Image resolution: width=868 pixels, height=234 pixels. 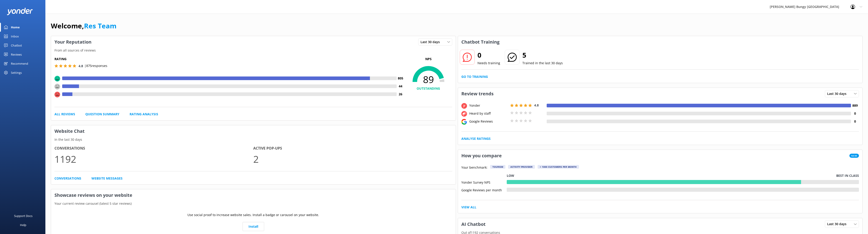 What do you see at coordinates (73, 42) in the screenshot?
I see `h3: Your Reputation` at bounding box center [73, 42].